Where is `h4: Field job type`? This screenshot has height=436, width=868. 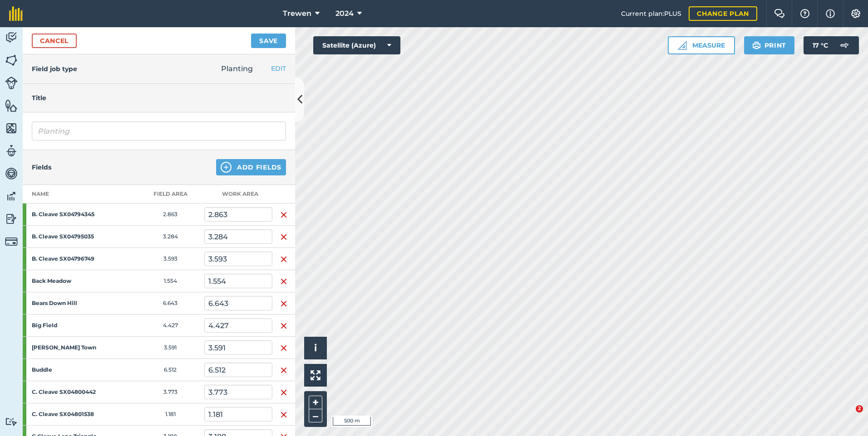
h4: Field job type is located at coordinates (54, 69).